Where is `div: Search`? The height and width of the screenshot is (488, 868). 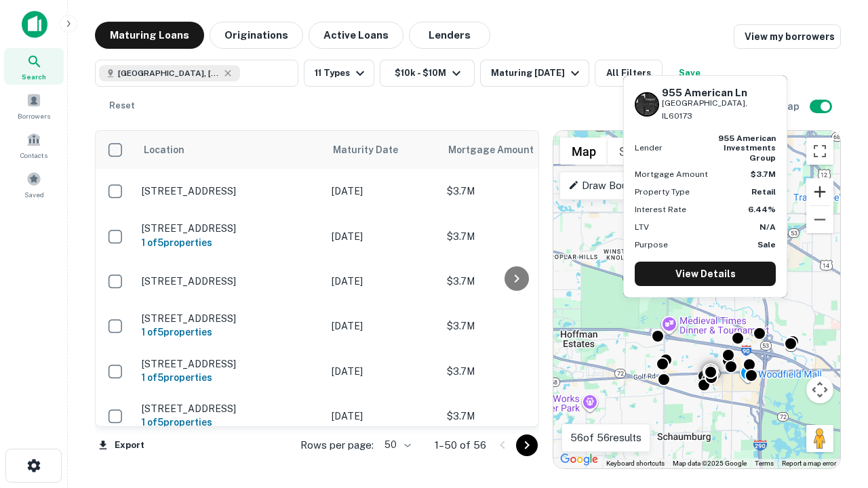 div: Search is located at coordinates (34, 67).